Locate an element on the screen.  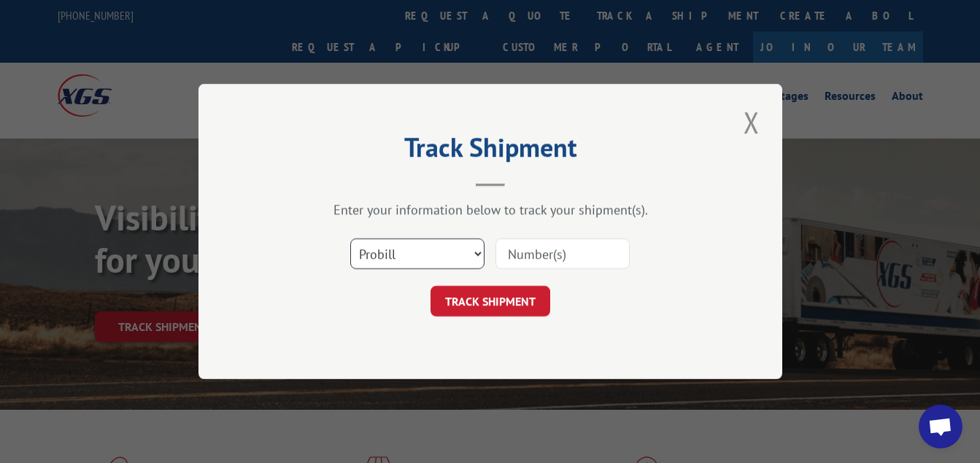
button: Close modal is located at coordinates (752, 122).